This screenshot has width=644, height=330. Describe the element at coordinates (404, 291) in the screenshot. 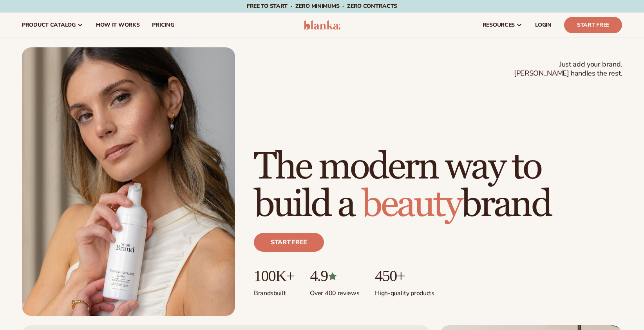

I see `p: High-quality products` at that location.